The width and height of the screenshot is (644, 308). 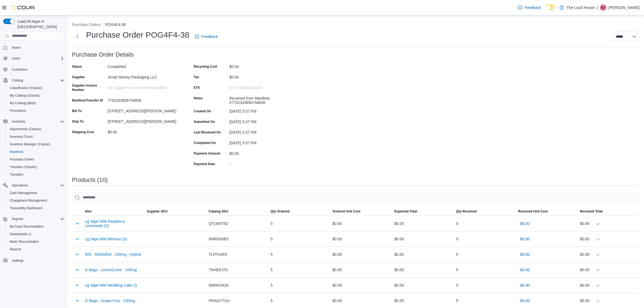 What do you see at coordinates (219, 301) in the screenshot?
I see `span: PRAGYTUU` at bounding box center [219, 301].